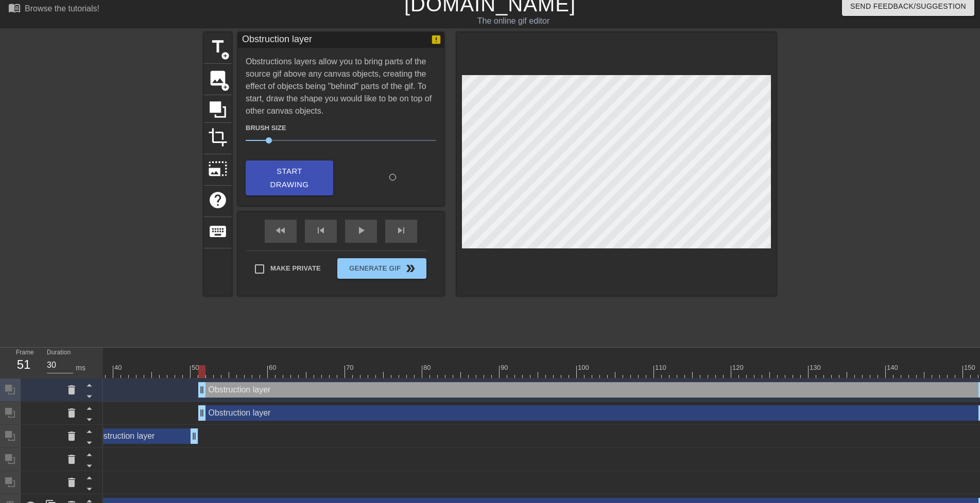 The height and width of the screenshot is (503, 980). I want to click on div: ms, so click(80, 368).